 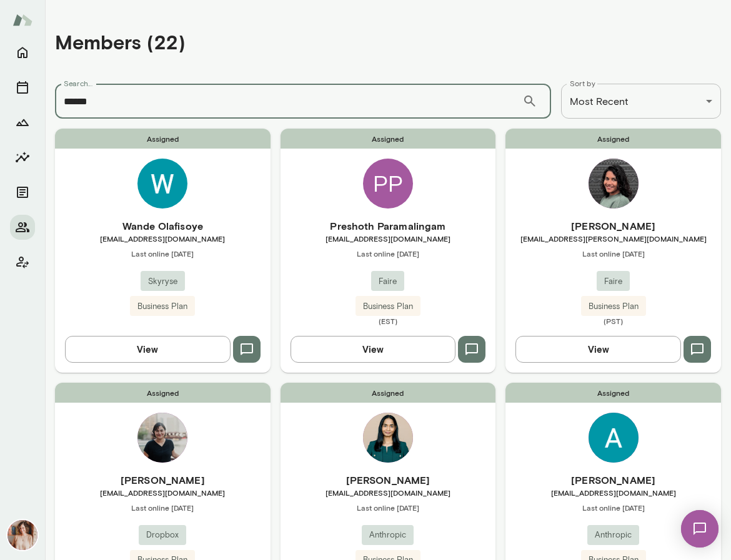 I want to click on span: Skyryse, so click(x=163, y=282).